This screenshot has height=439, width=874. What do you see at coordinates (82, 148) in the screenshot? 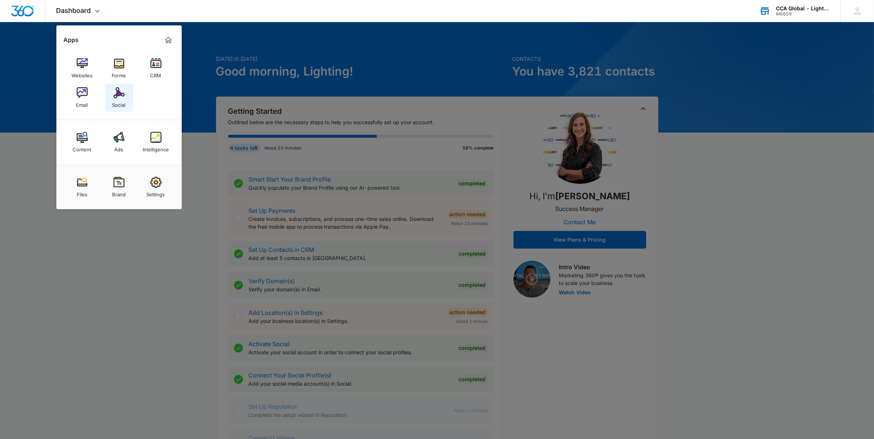
I see `div: Content` at bounding box center [82, 148].